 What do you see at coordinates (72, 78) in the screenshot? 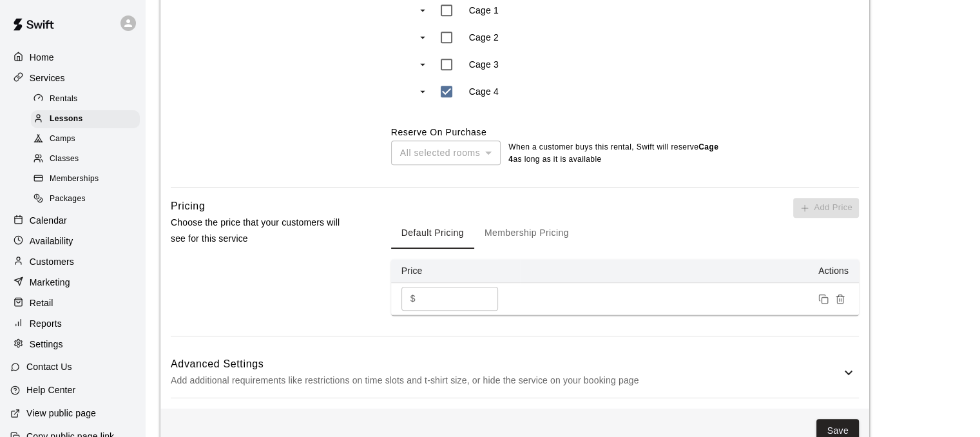
I see `div: Services` at bounding box center [72, 78].